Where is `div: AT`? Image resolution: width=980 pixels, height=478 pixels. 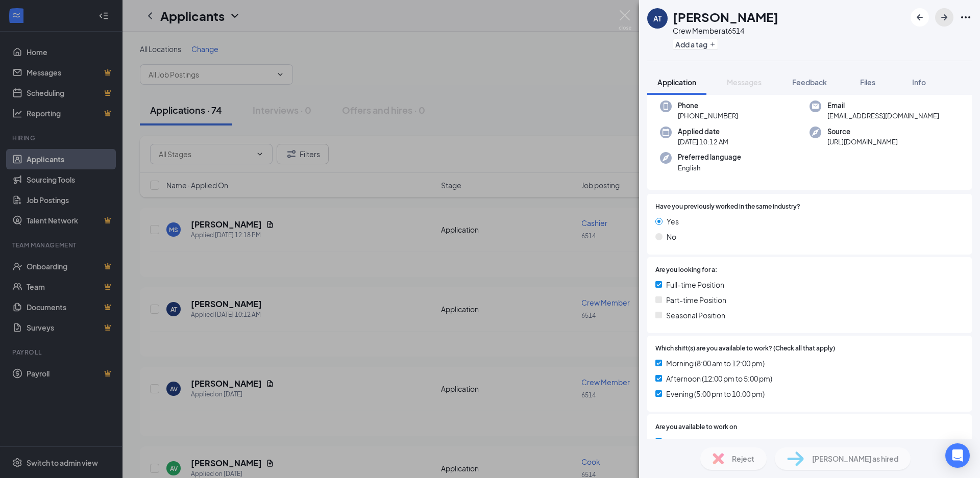 div: AT is located at coordinates (657, 19).